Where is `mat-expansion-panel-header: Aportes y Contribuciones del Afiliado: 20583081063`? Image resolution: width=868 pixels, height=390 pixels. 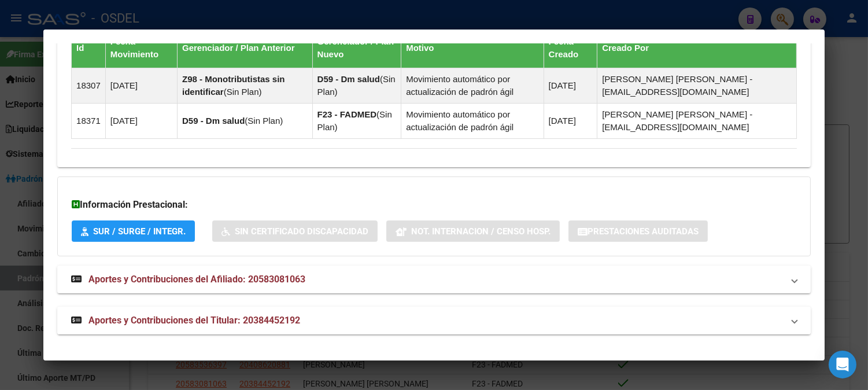 mat-expansion-panel-header: Aportes y Contribuciones del Afiliado: 20583081063 is located at coordinates (434, 279).